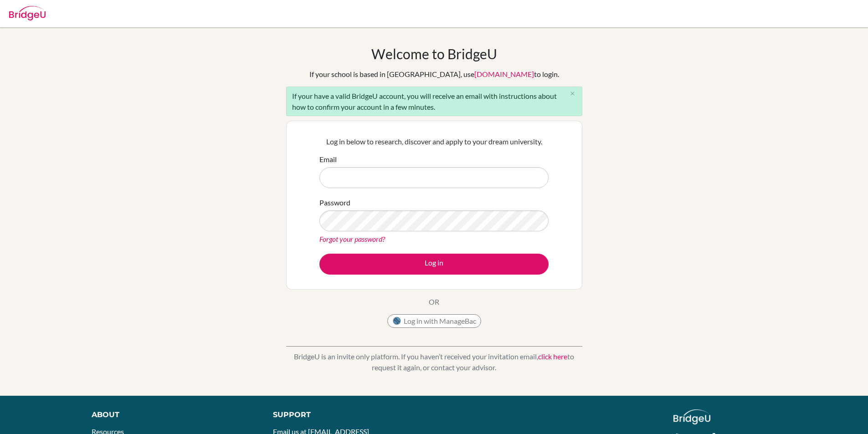 The width and height of the screenshot is (868, 434). I want to click on img: Bridge-U, so click(27, 13).